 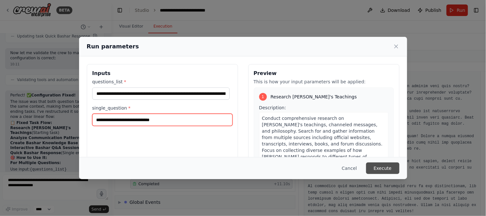 What do you see at coordinates (324, 73) in the screenshot?
I see `h3: Preview` at bounding box center [324, 73].